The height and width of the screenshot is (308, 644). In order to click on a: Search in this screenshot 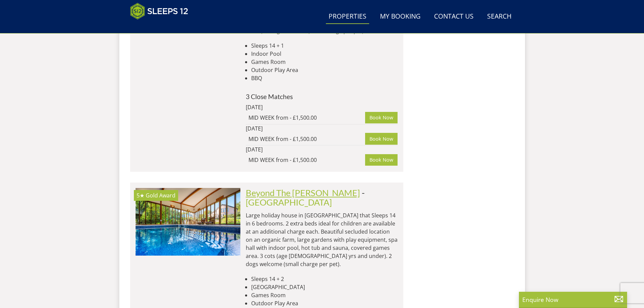, I will do `click(499, 17)`.